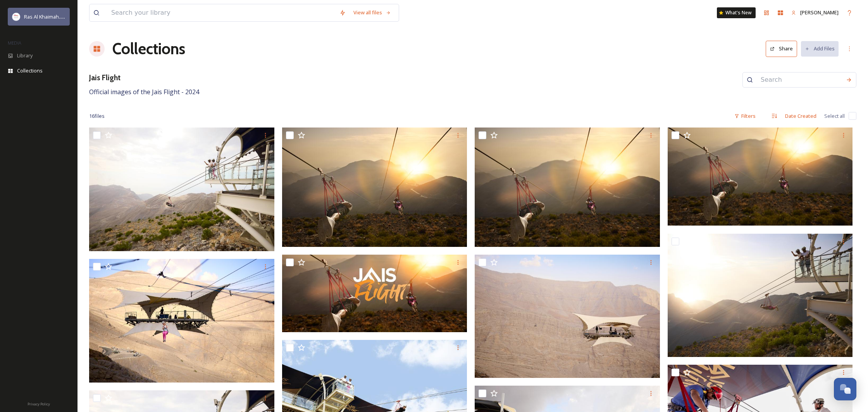  I want to click on img: Jais Flight HERO Main.jpg, so click(374, 187).